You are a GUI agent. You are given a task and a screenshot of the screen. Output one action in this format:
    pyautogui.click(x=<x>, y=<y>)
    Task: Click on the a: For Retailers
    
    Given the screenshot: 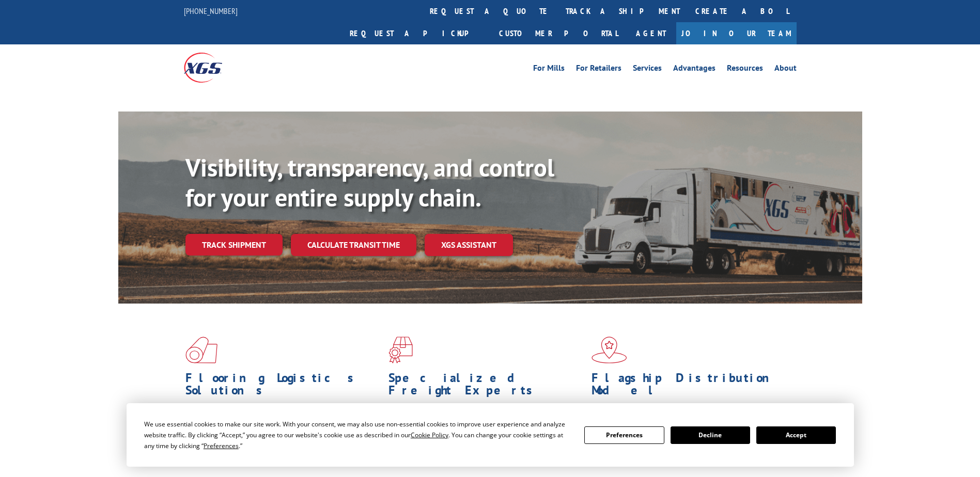 What is the action you would take?
    pyautogui.click(x=599, y=70)
    